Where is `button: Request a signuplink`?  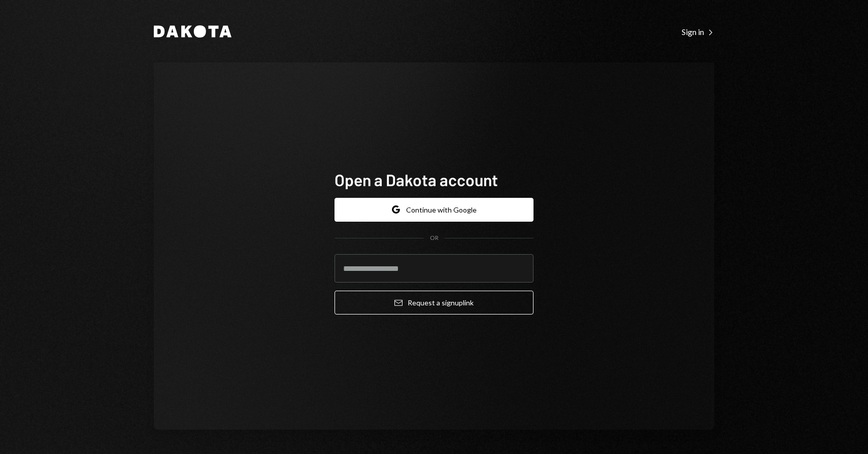 button: Request a signuplink is located at coordinates (434, 302).